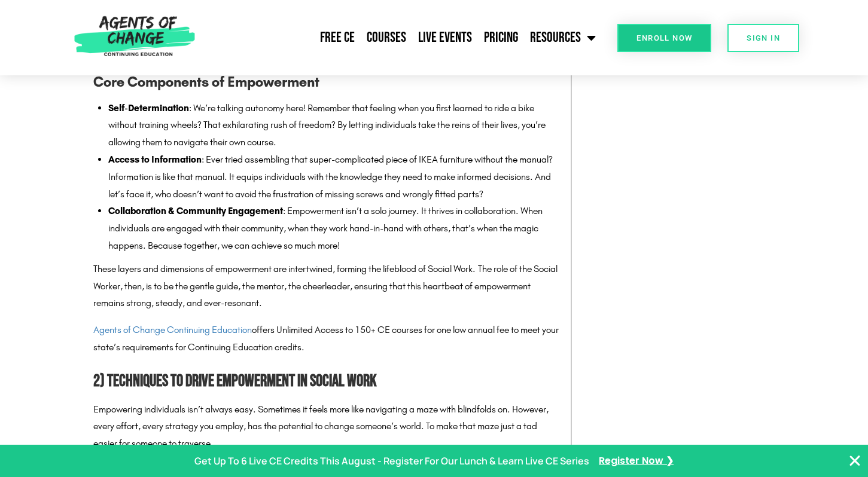 The width and height of the screenshot is (868, 477). Describe the element at coordinates (333, 229) in the screenshot. I see `li: : Empowerment isn’t a solo journey. It thrives in collaboration. When individuals are engaged wit...` at that location.